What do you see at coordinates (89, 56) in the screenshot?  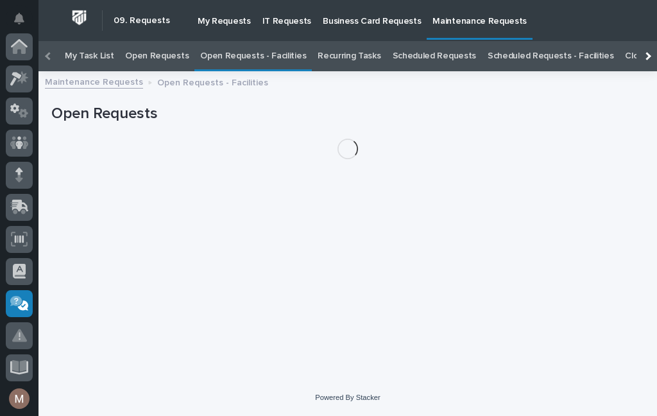 I see `a: My Task List` at bounding box center [89, 56].